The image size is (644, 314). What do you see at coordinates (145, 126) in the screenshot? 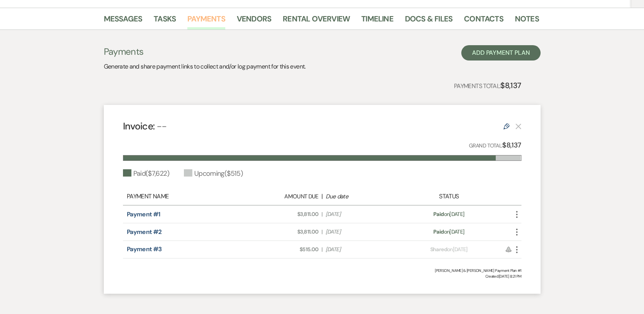
I see `h4: Invoice:` at bounding box center [145, 126].